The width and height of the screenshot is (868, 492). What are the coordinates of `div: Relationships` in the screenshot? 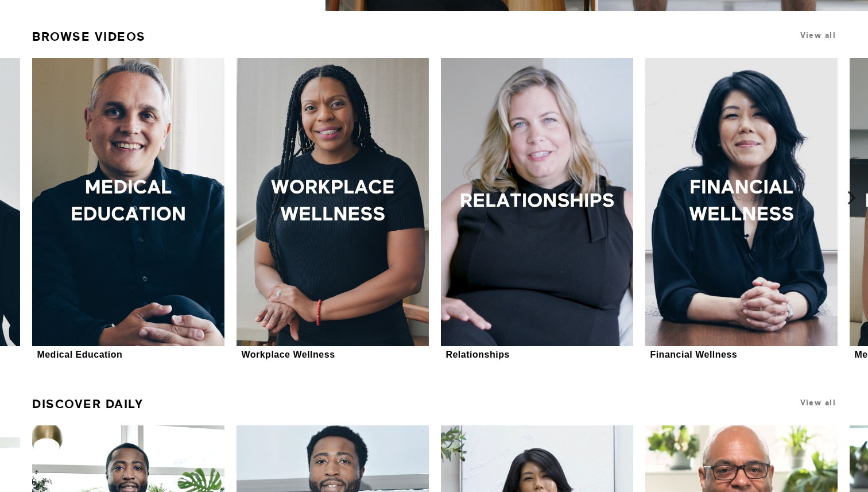 It's located at (477, 354).